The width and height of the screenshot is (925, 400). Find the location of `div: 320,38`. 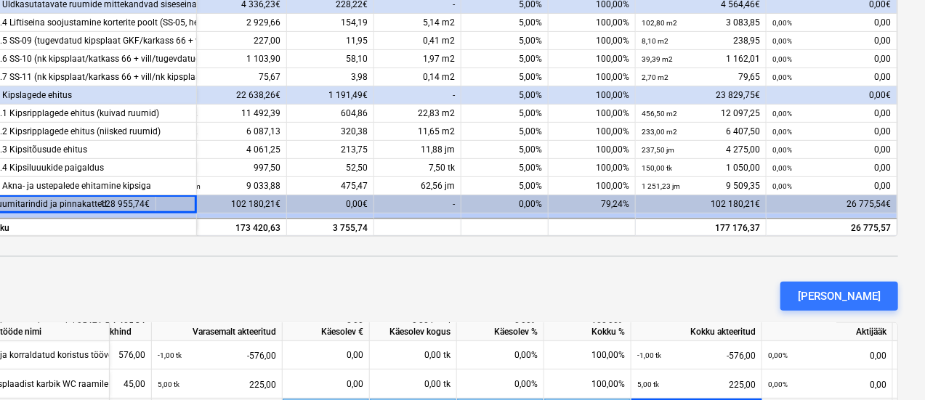

div: 320,38 is located at coordinates (331, 131).